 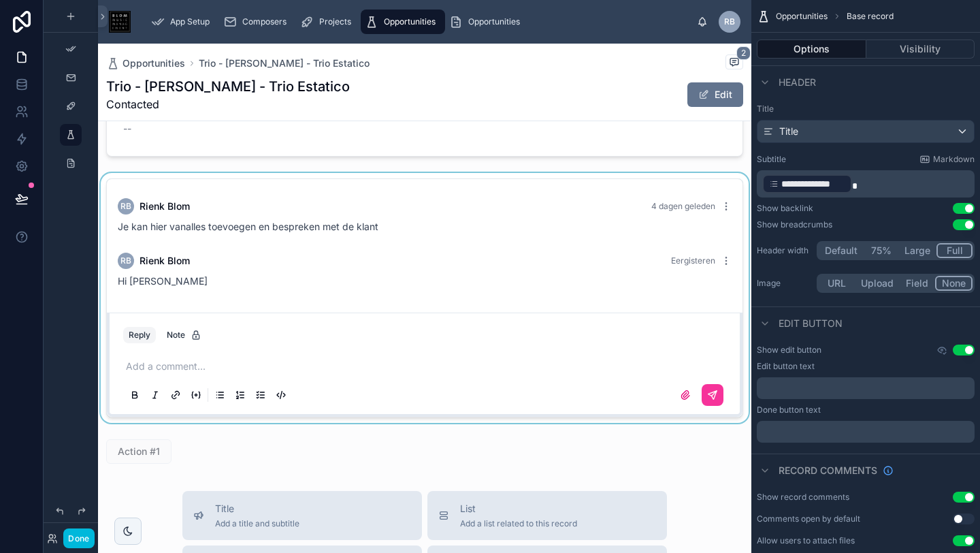 What do you see at coordinates (547, 515) in the screenshot?
I see `button: ListAdd a list related to this record` at bounding box center [547, 515].